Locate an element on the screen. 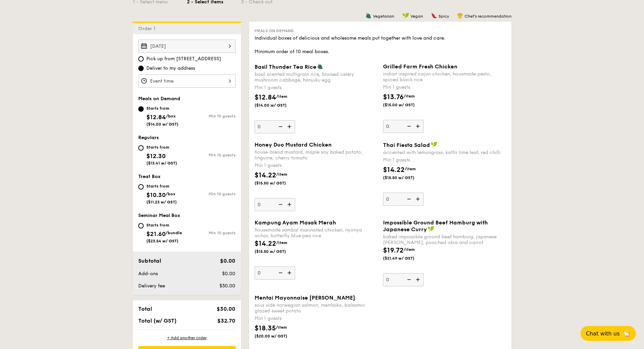 This screenshot has height=349, width=644. img: icon-spicy.37a8142b.svg is located at coordinates (434, 16).